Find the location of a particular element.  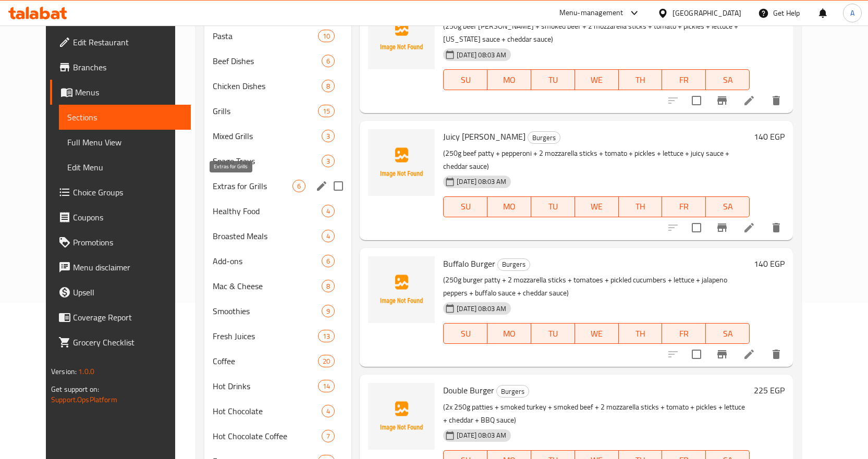

span: Sections is located at coordinates (124, 117).